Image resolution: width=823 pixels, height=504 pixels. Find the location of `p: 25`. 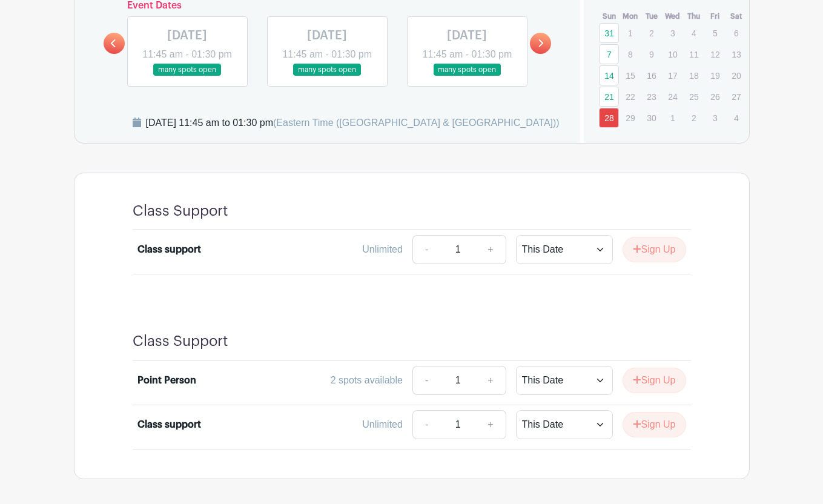

p: 25 is located at coordinates (694, 96).